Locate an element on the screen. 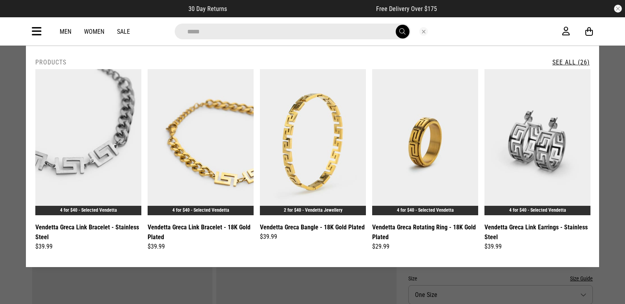  img: Vendetta Greca Link Bracelet - 18k Gold Plated in Gold is located at coordinates (200, 142).